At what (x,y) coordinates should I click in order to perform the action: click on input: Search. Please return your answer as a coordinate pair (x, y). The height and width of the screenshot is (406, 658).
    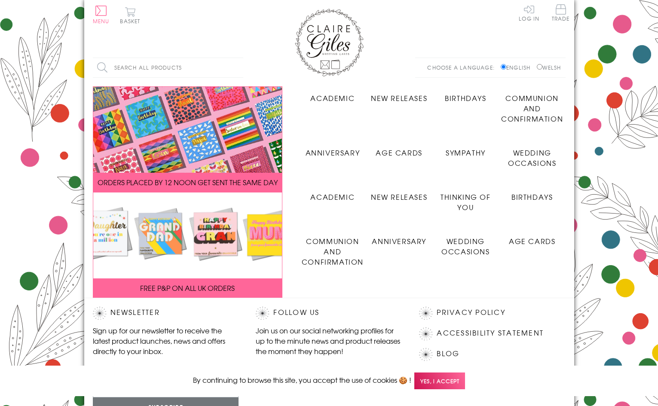
    Looking at the image, I should click on (239, 67).